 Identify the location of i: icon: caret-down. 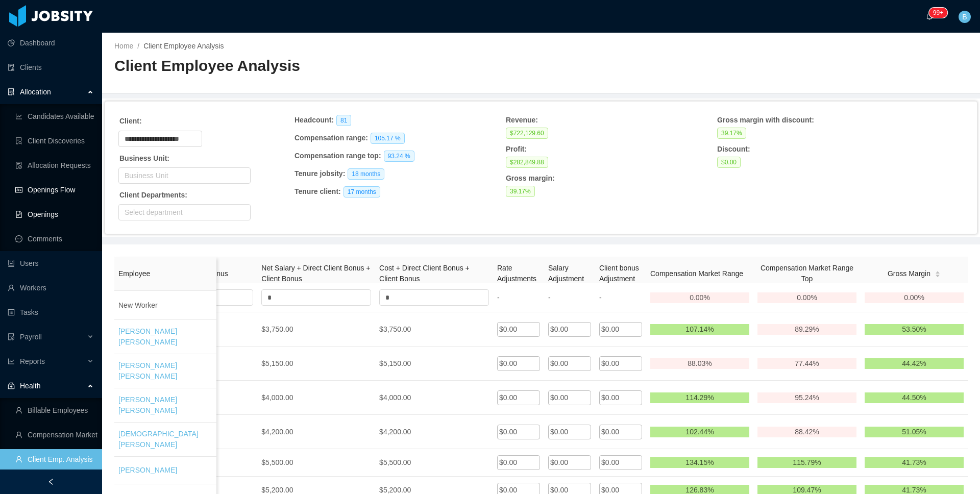
(938, 275).